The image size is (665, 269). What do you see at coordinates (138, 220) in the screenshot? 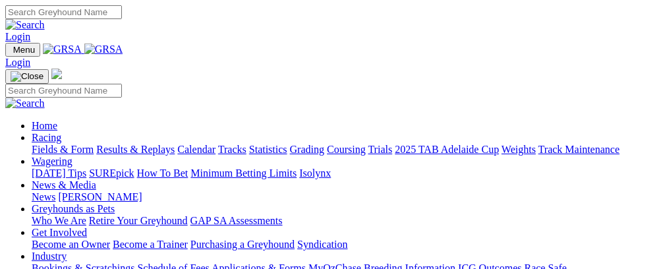
I see `a: Retire Your Greyhound` at bounding box center [138, 220].